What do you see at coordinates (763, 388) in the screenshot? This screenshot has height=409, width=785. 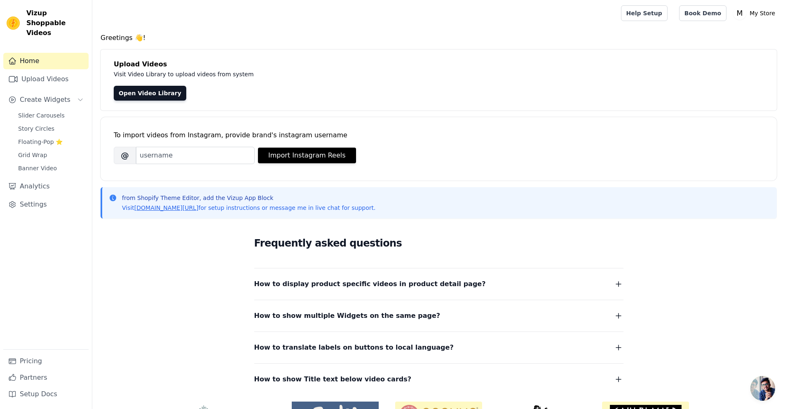 I see `div: Open chat` at bounding box center [763, 388].